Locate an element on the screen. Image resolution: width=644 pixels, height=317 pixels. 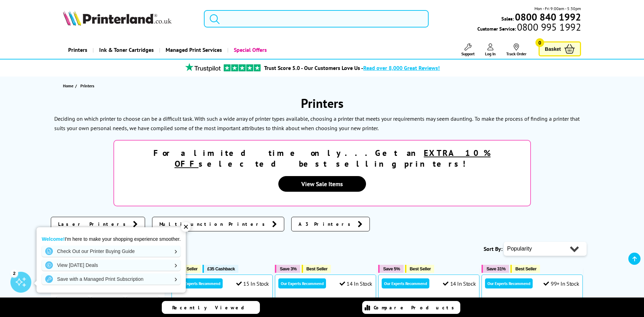
strong: Welcome! is located at coordinates (53, 239).